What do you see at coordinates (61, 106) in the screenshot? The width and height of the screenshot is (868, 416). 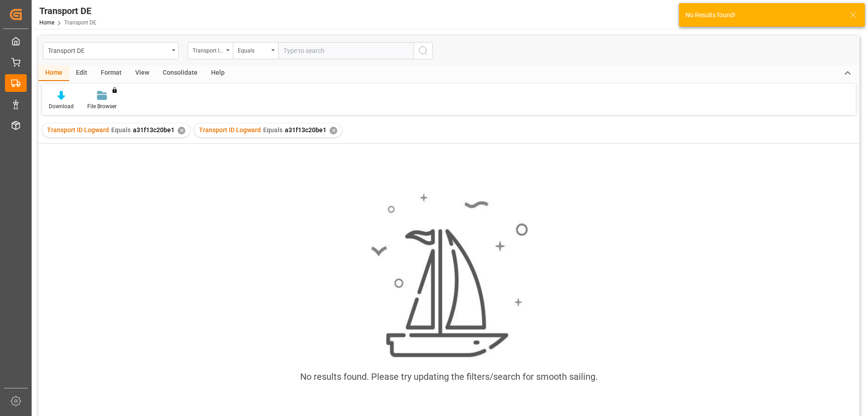 I see `div: Download` at bounding box center [61, 106].